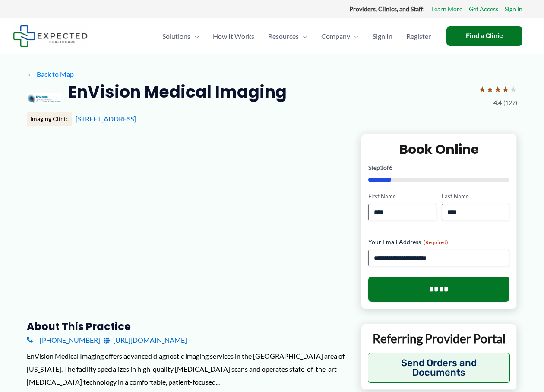 The height and width of the screenshot is (392, 544). Describe the element at coordinates (297, 37) in the screenshot. I see `nav: Primary Site Navigation` at that location.